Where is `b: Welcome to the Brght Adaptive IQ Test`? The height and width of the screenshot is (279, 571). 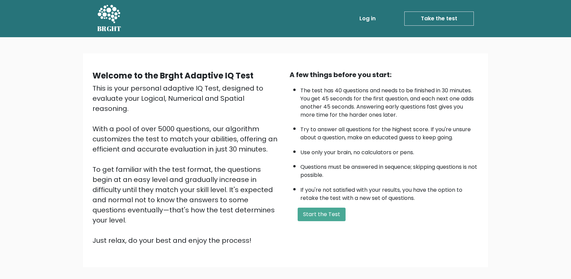
b: Welcome to the Brght Adaptive IQ Test is located at coordinates (173, 75).